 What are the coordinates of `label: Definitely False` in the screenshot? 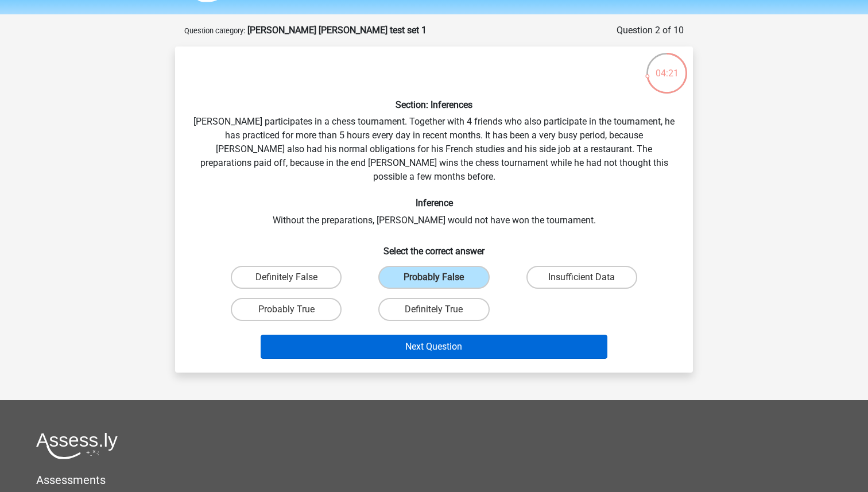 It's located at (286, 277).